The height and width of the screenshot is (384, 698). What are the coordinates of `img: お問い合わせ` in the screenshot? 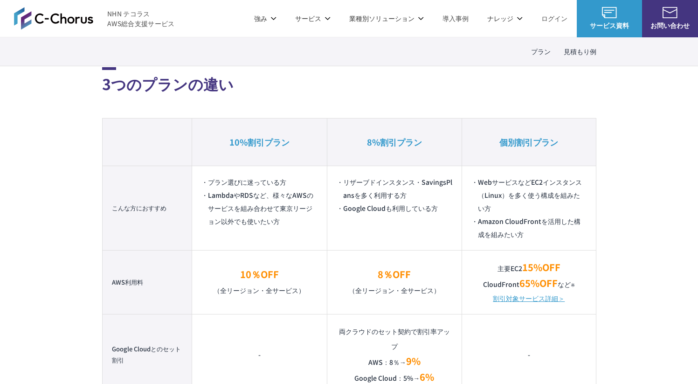 It's located at (670, 13).